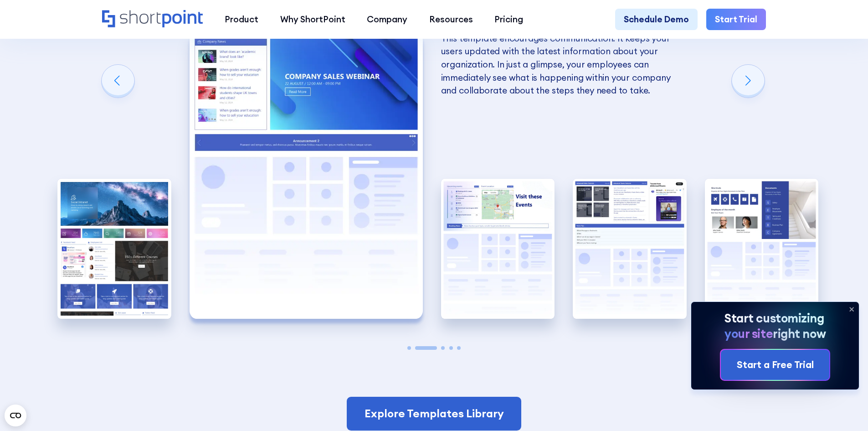 This screenshot has height=431, width=868. Describe the element at coordinates (630, 248) in the screenshot. I see `img: SharePoint Communication site example for news` at that location.